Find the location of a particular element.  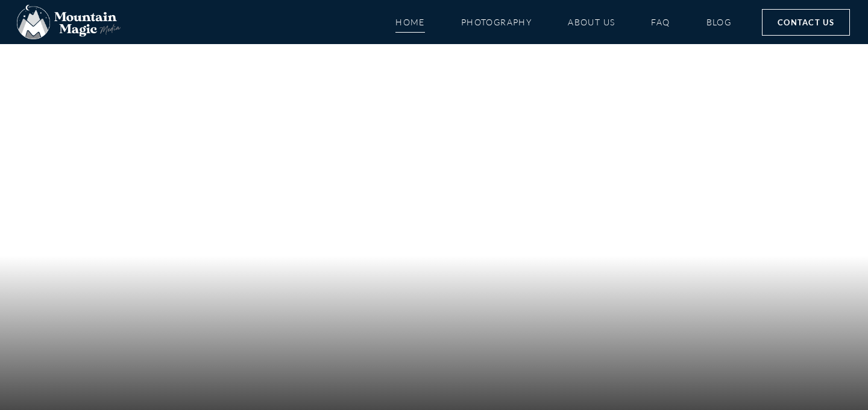

a: FAQ is located at coordinates (660, 22).